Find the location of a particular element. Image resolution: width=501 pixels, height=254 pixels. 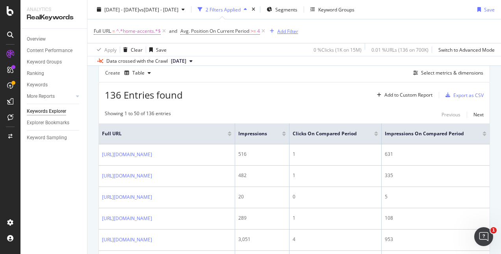

button: Previous is located at coordinates (451, 115).